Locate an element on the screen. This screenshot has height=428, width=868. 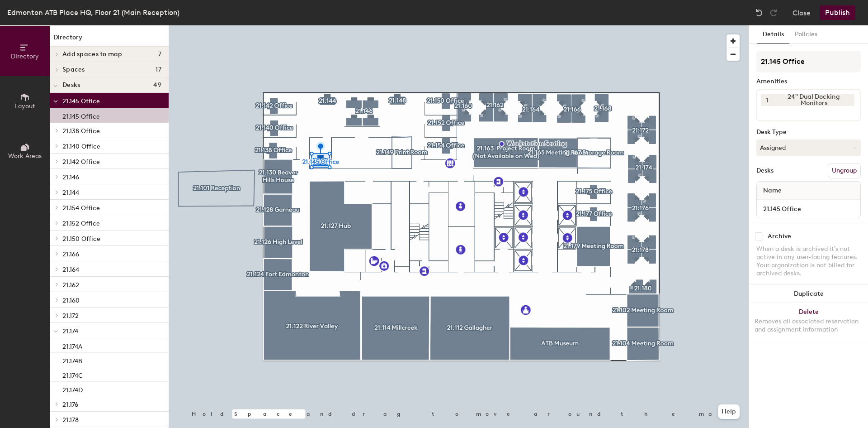
button: Publish is located at coordinates (838, 13).